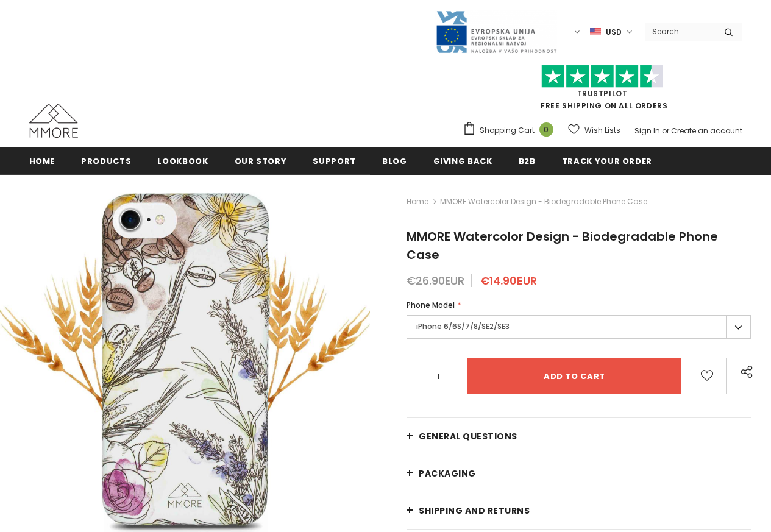 This screenshot has height=532, width=771. I want to click on span: Home, so click(42, 161).